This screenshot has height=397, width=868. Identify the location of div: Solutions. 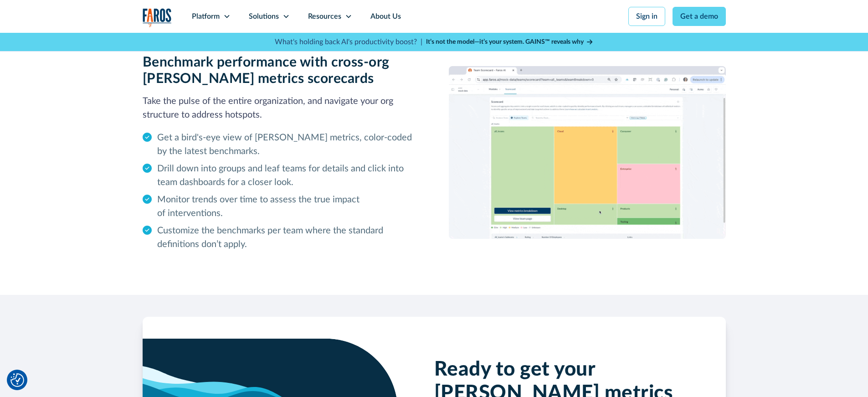
(264, 16).